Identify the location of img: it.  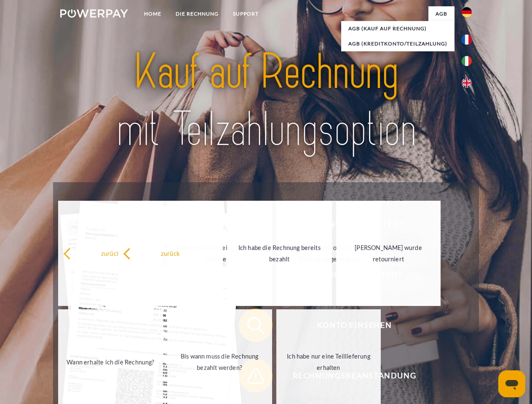
(467, 61).